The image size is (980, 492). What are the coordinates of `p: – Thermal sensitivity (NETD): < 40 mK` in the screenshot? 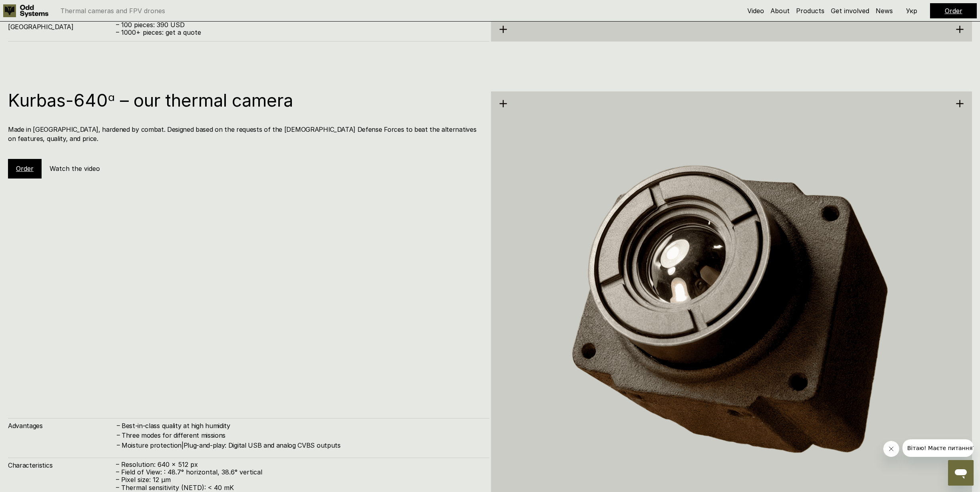 It's located at (298, 488).